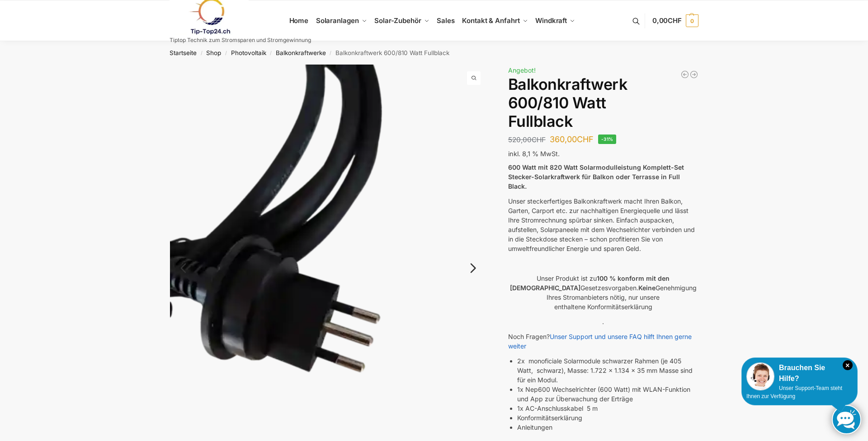  Describe the element at coordinates (495, 21) in the screenshot. I see `a: Kontakt & Anfahrt` at that location.